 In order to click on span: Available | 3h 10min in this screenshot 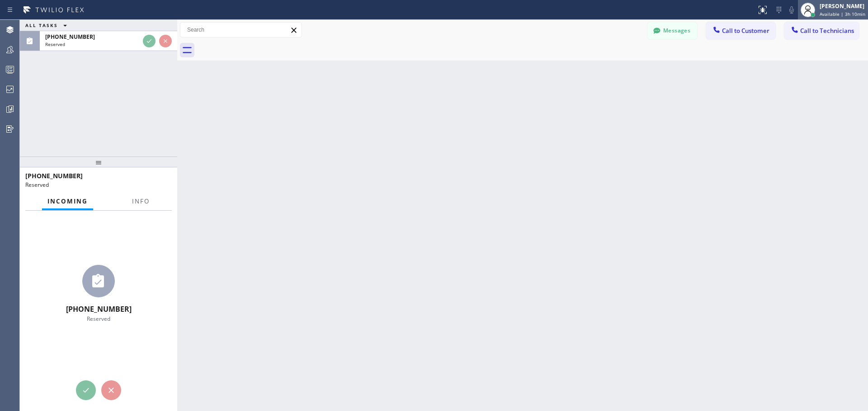, I will do `click(842, 14)`.